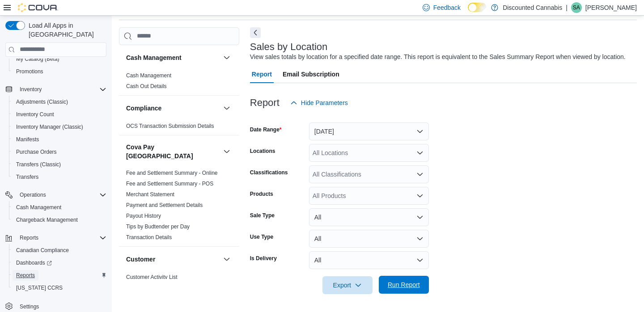 The image size is (644, 312). Describe the element at coordinates (265, 103) in the screenshot. I see `h3: Report` at that location.